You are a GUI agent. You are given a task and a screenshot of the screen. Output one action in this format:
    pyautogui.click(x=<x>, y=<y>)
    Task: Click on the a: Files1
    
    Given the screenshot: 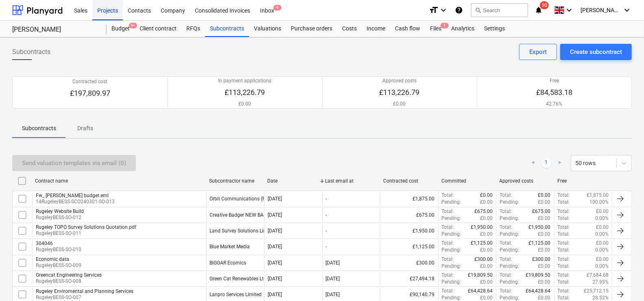 What is the action you would take?
    pyautogui.click(x=435, y=29)
    